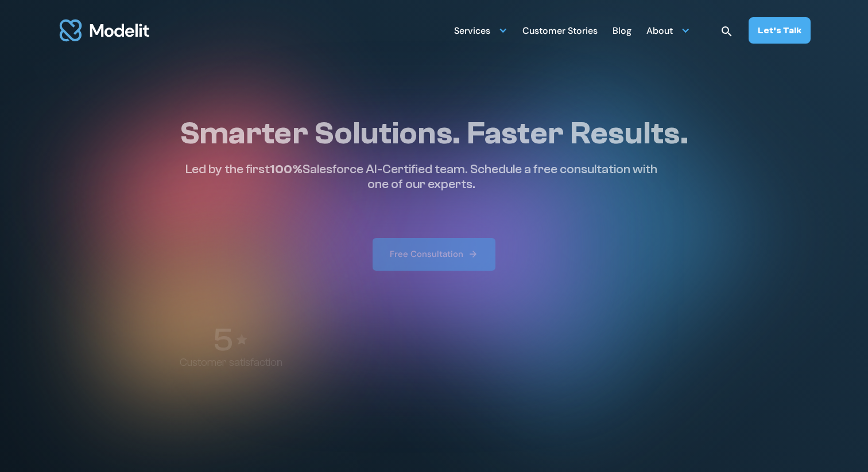 The image size is (868, 472). Describe the element at coordinates (622, 32) in the screenshot. I see `div: Blog` at that location.